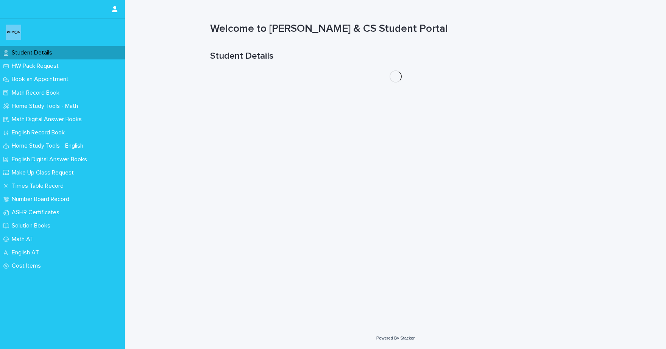 The width and height of the screenshot is (666, 349). Describe the element at coordinates (48, 119) in the screenshot. I see `p: Math Digital Answer Books` at that location.